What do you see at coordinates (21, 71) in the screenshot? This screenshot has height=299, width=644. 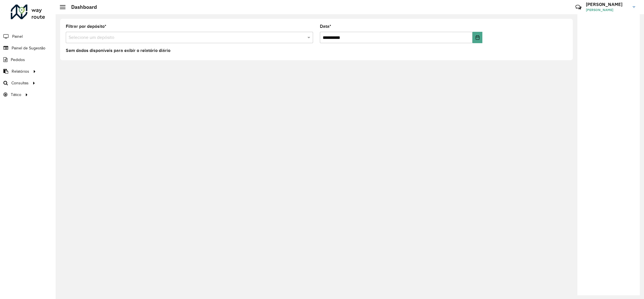 I see `span: Relatórios` at bounding box center [21, 71].